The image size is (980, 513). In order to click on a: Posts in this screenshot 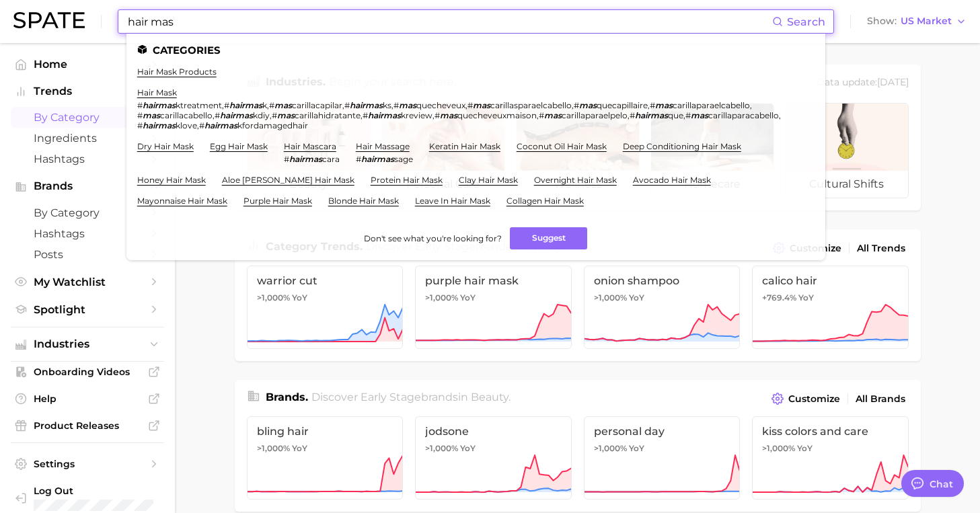, I will do `click(87, 254)`.